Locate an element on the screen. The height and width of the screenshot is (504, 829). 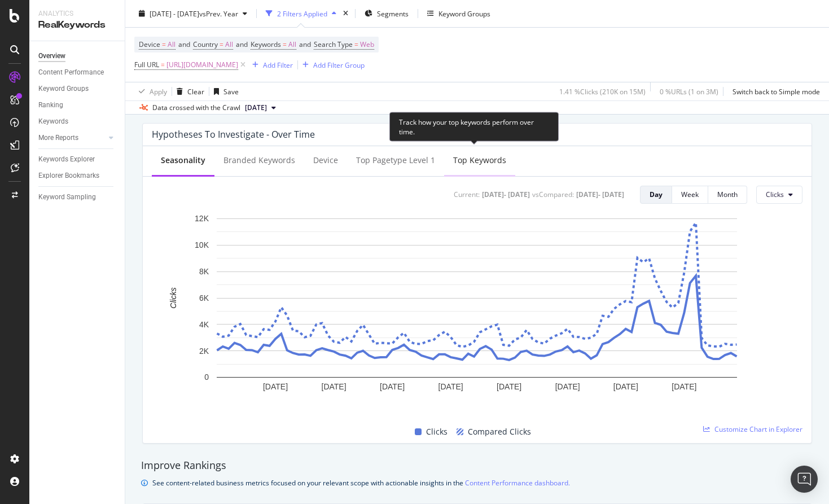
div: Add Filter Group is located at coordinates (339, 64).